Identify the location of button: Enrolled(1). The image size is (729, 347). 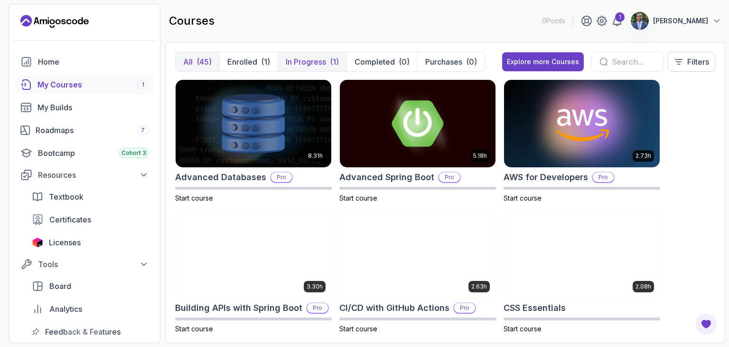
(248, 62).